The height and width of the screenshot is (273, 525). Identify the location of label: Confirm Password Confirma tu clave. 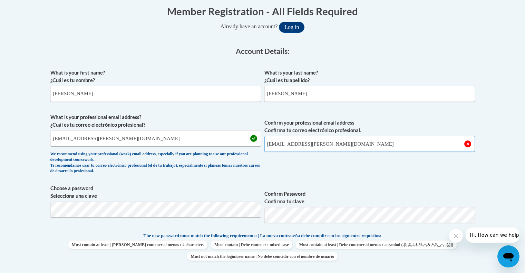
(370, 198).